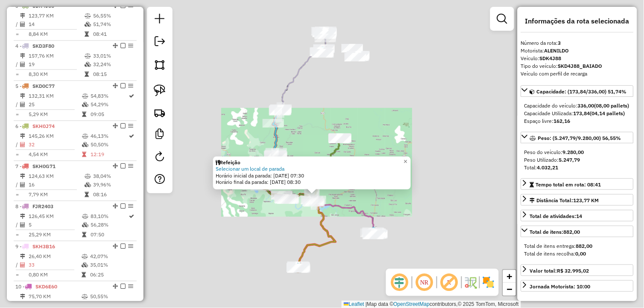 This screenshot has width=644, height=308. What do you see at coordinates (159, 20) in the screenshot?
I see `a: Nova sessão e pesquisa` at bounding box center [159, 20].